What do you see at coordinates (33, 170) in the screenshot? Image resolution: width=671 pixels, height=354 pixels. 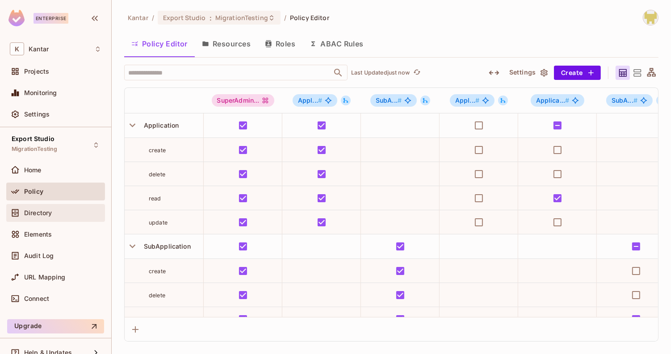 I see `span: Home` at bounding box center [33, 170].